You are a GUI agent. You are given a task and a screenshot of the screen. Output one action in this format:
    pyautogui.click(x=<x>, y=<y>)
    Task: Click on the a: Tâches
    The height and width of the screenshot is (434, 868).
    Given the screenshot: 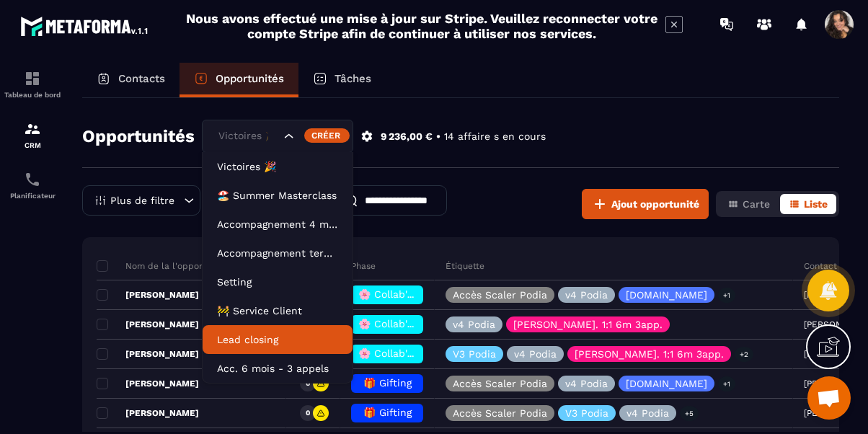 What is the action you would take?
    pyautogui.click(x=342, y=80)
    